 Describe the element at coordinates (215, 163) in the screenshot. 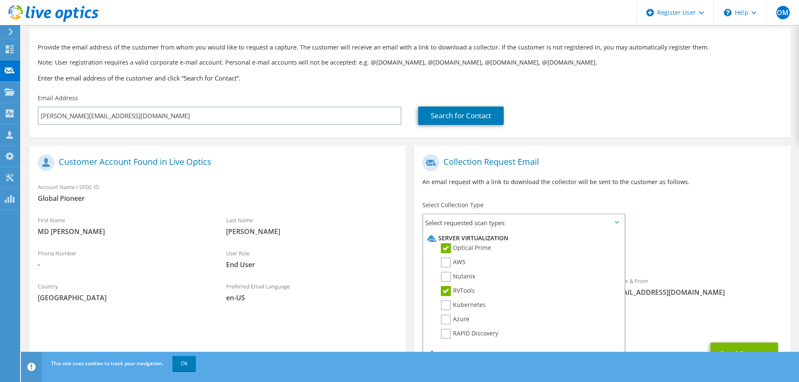

I see `h1: Customer Account Found in Live Optics` at that location.